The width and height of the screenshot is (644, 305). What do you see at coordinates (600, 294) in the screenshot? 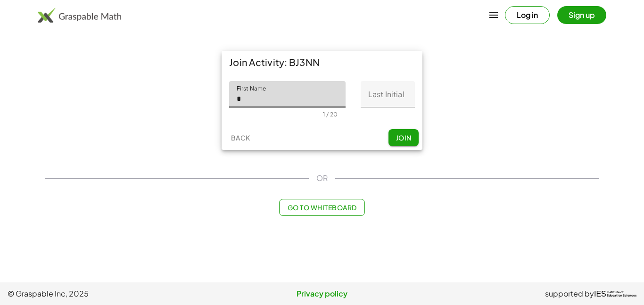
I see `span: IES` at bounding box center [600, 294].